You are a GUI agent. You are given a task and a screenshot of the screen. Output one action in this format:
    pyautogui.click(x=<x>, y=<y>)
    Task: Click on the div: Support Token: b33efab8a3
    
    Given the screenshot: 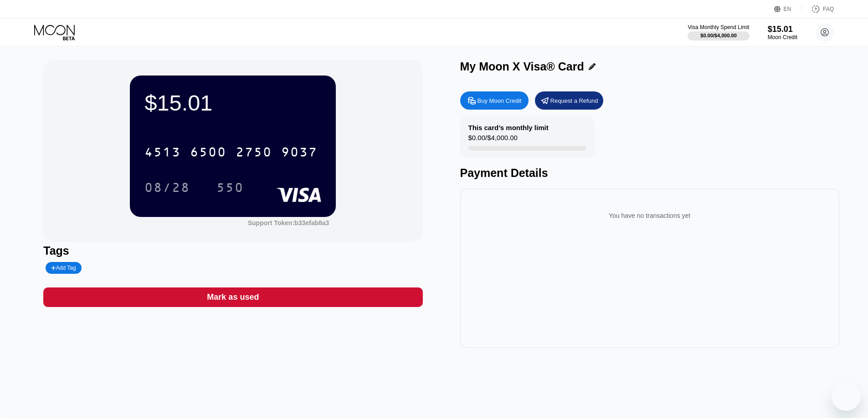 What is the action you would take?
    pyautogui.click(x=288, y=223)
    